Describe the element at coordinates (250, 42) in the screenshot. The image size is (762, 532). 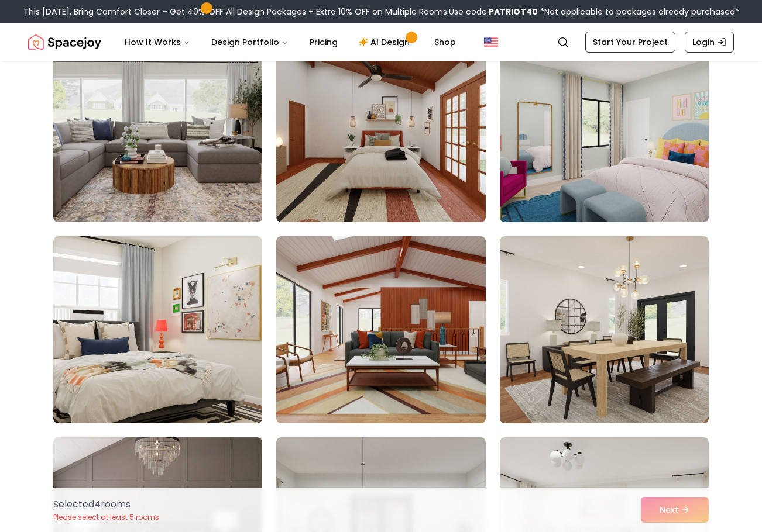
I see `button: Design Portfolio` at that location.